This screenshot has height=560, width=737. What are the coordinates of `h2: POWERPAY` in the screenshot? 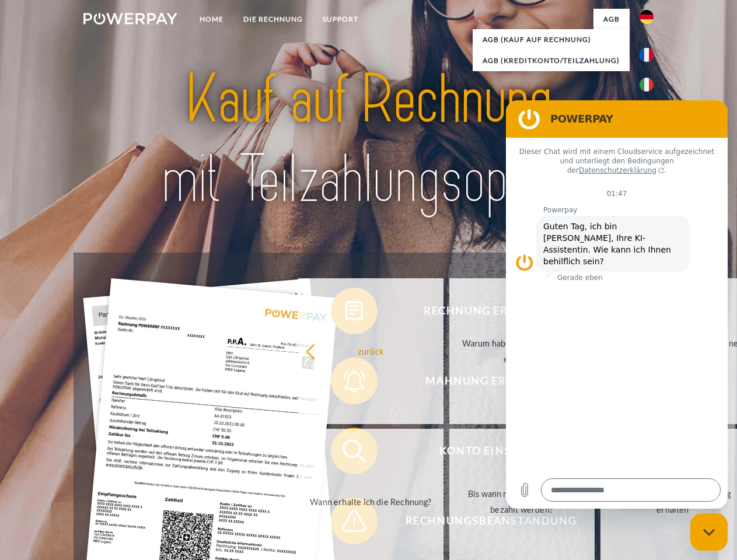 It's located at (127, 19).